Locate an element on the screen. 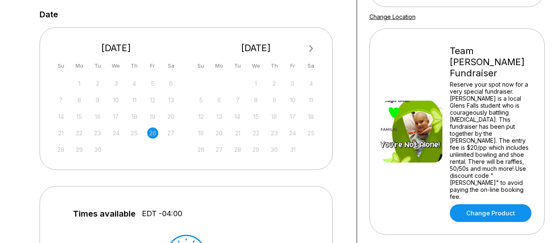 Image resolution: width=557 pixels, height=243 pixels. div: Not available Wednesday, September 10th, 2025 is located at coordinates (116, 100).